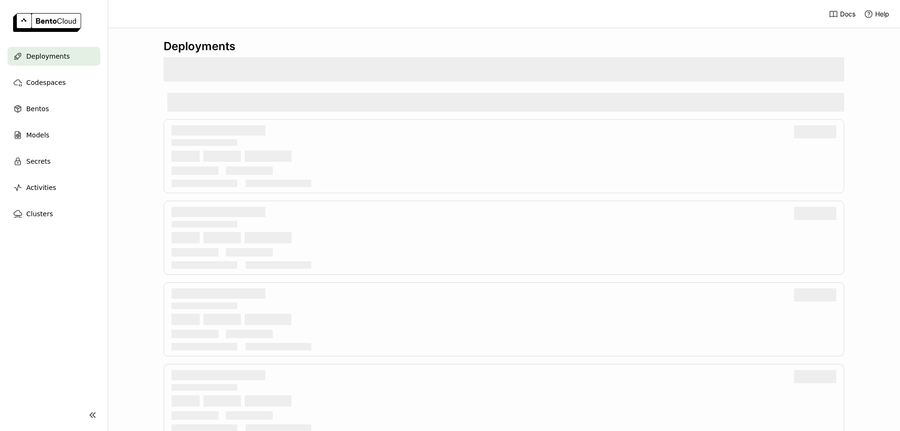 The height and width of the screenshot is (431, 900). Describe the element at coordinates (54, 161) in the screenshot. I see `a: Secrets` at that location.